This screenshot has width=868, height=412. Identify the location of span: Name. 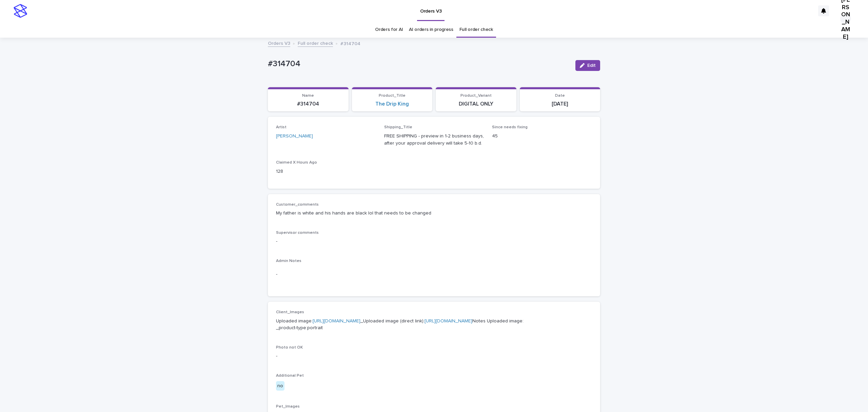
(308, 96).